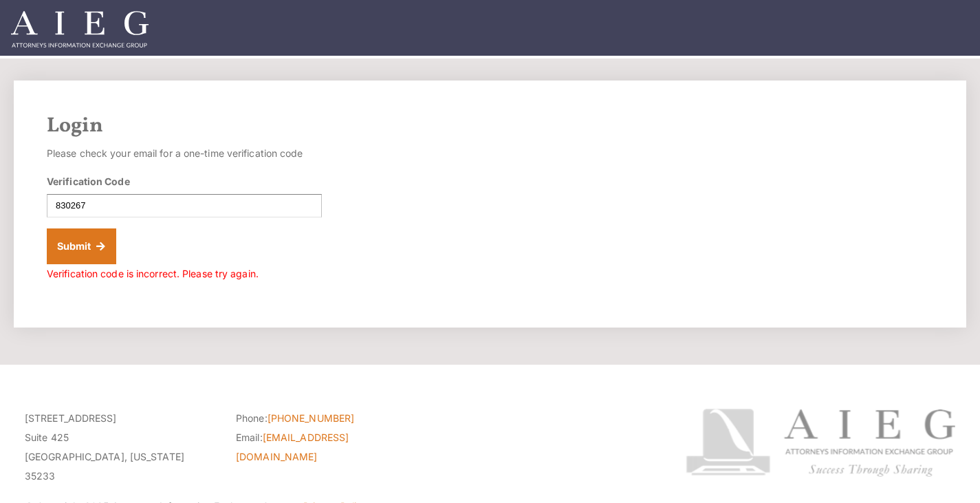 The width and height of the screenshot is (980, 503). I want to click on img: Attorneys Information Exchange Group logo, so click(821, 442).